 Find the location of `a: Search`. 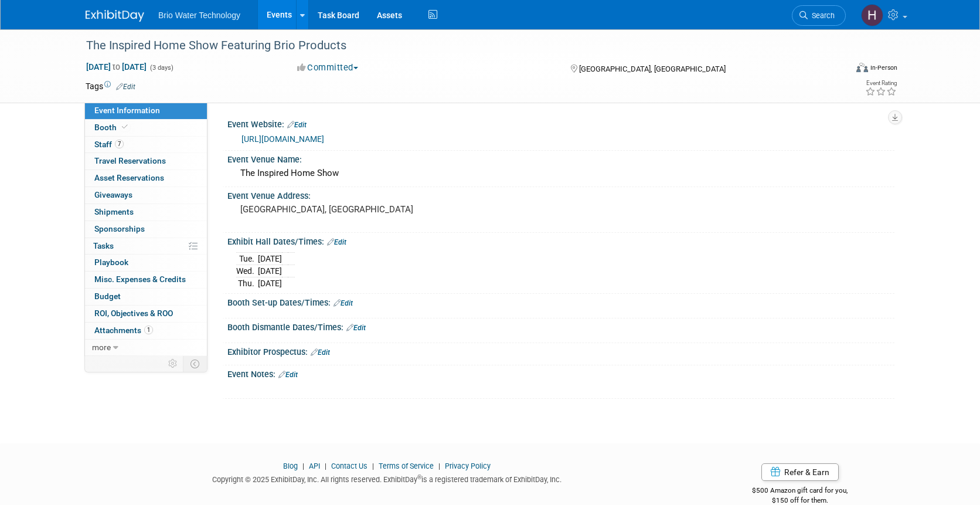

a: Search is located at coordinates (819, 15).